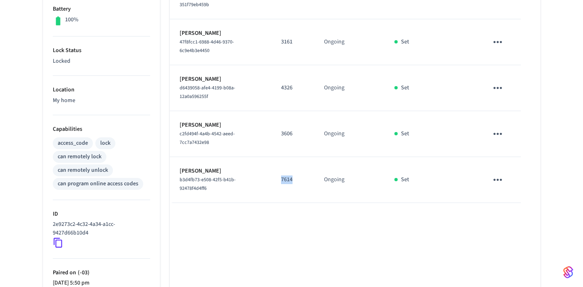  What do you see at coordinates (102, 50) in the screenshot?
I see `p: Lock Status` at bounding box center [102, 50].